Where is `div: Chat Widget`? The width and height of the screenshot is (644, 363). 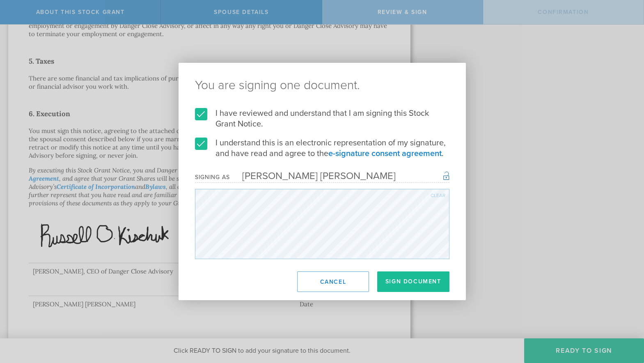
div: Chat Widget is located at coordinates (623, 319).